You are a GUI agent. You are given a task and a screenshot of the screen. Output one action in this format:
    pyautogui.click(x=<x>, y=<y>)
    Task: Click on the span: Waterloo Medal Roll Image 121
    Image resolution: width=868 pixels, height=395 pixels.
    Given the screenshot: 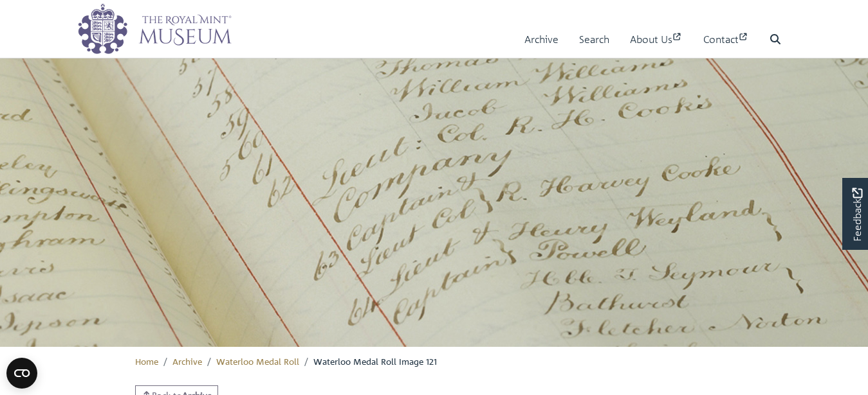 What is the action you would take?
    pyautogui.click(x=375, y=361)
    